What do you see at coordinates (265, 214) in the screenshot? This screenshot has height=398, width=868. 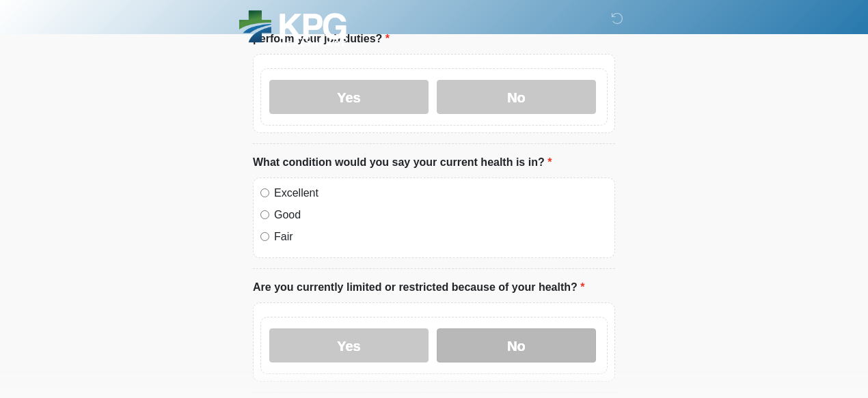 I see `input: Good` at bounding box center [265, 214].